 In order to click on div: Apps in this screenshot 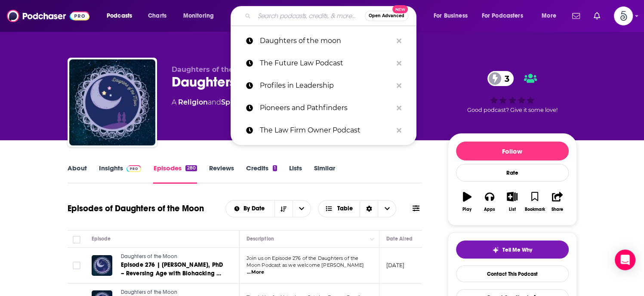, I will do `click(490, 210)`.